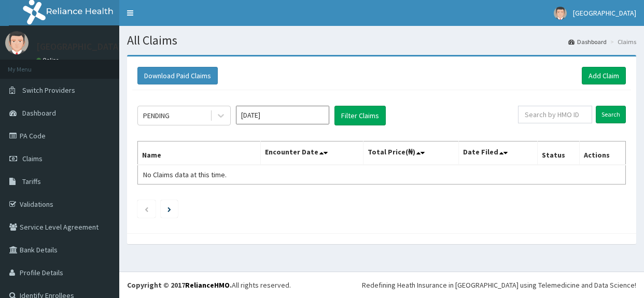 The width and height of the screenshot is (644, 298). What do you see at coordinates (411, 153) in the screenshot?
I see `th: Total Price(₦)` at bounding box center [411, 153].